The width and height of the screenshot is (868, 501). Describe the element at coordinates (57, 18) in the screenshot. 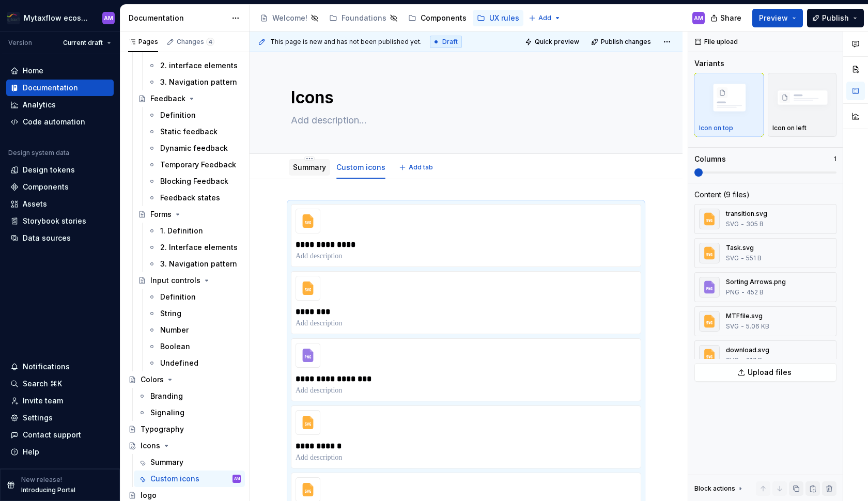

I see `div: Mytaxflow ecosystem` at that location.